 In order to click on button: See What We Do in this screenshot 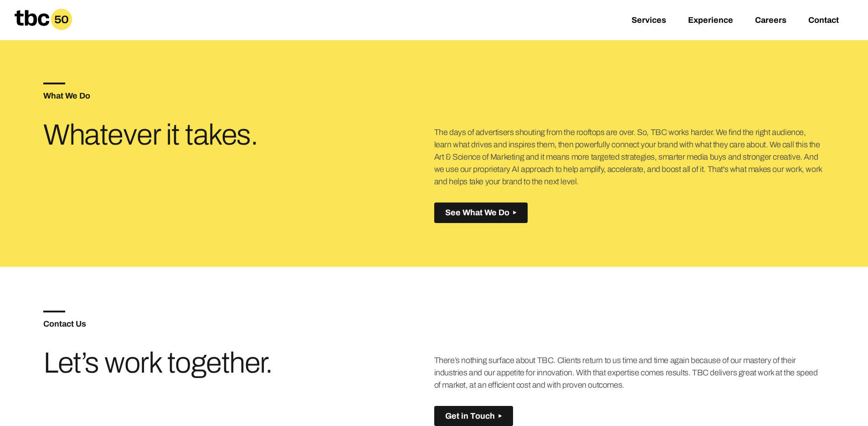, I will do `click(481, 213)`.